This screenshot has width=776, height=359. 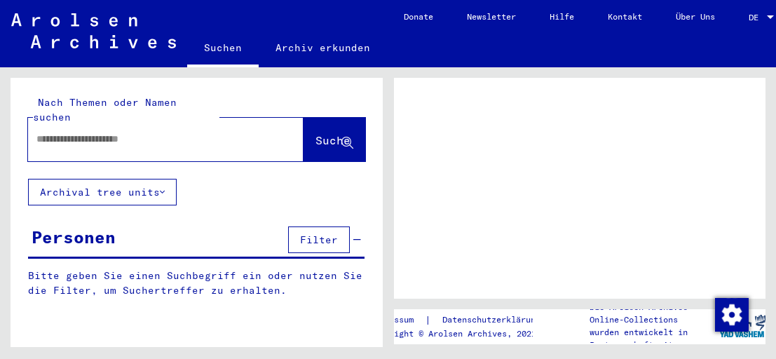 I want to click on button: Filter, so click(x=319, y=240).